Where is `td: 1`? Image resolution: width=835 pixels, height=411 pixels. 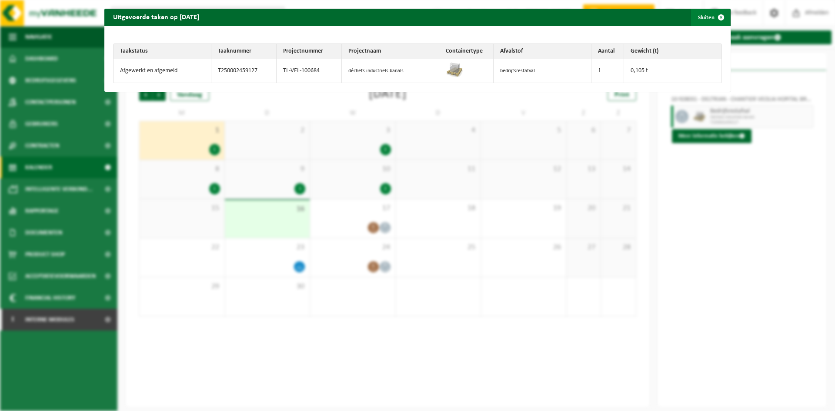 td: 1 is located at coordinates (607, 71).